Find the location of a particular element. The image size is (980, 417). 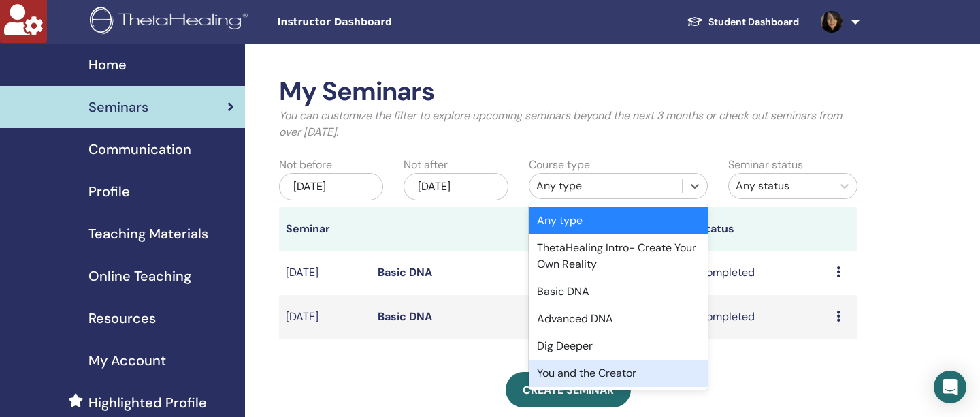

label: Not after is located at coordinates (425, 165).